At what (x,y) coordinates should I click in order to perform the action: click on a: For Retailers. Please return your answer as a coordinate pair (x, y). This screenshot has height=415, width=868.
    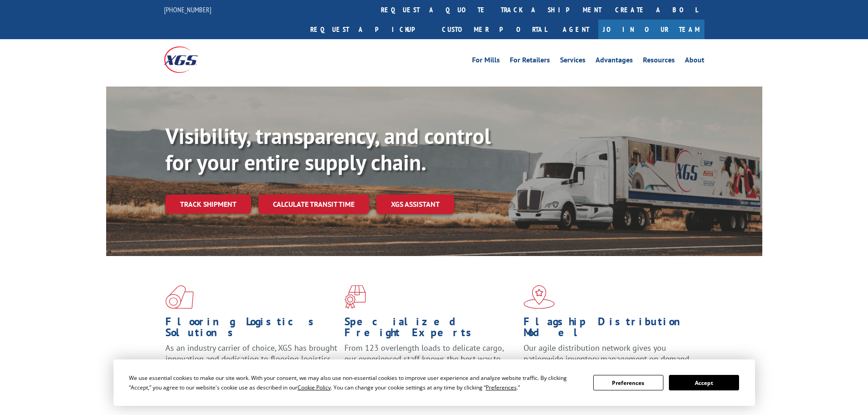
    Looking at the image, I should click on (530, 62).